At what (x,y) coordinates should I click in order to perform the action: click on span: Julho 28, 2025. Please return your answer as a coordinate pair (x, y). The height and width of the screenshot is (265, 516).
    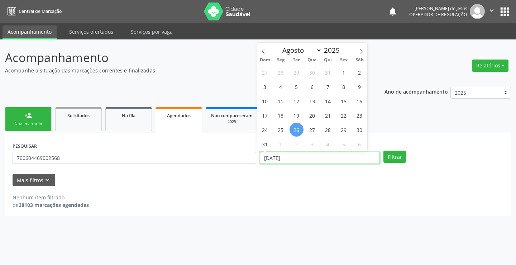
    Looking at the image, I should click on (281, 72).